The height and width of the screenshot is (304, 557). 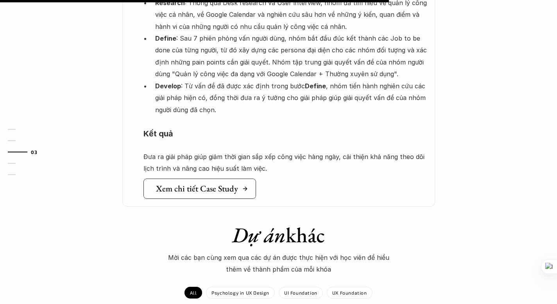 I want to click on p: Mời các bạn cùng xem qua các dự án được thực hiện với học viên để hiểu thêm về thành phẩm của mỗi..., so click(x=279, y=264).